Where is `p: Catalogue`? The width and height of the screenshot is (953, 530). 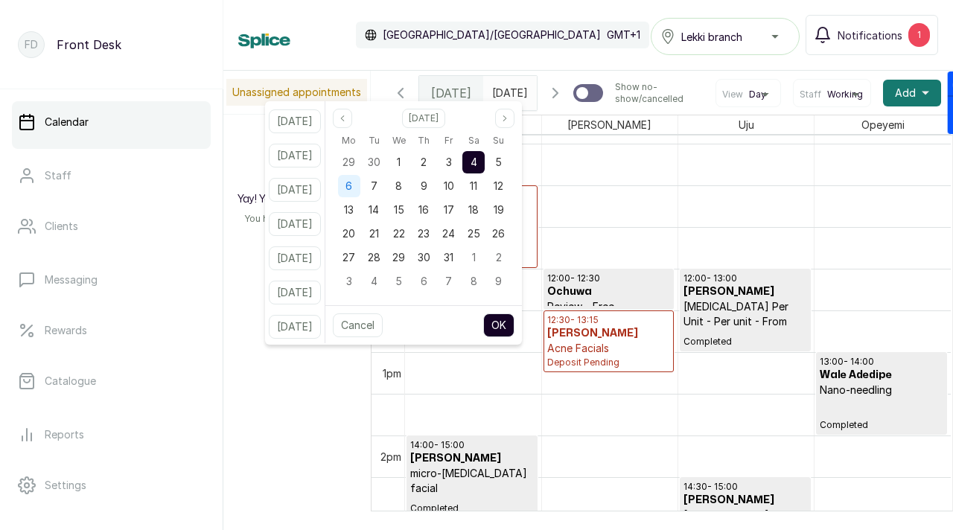 p: Catalogue is located at coordinates (70, 381).